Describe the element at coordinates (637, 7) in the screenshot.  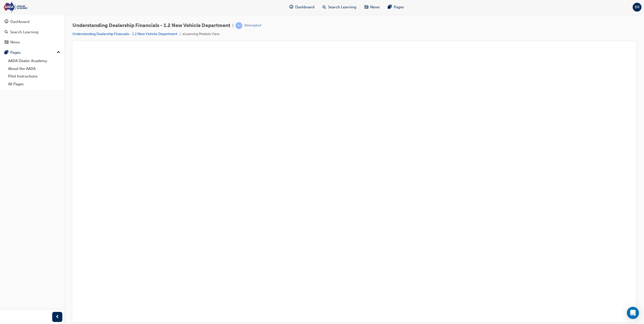
I see `button: BR` at that location.